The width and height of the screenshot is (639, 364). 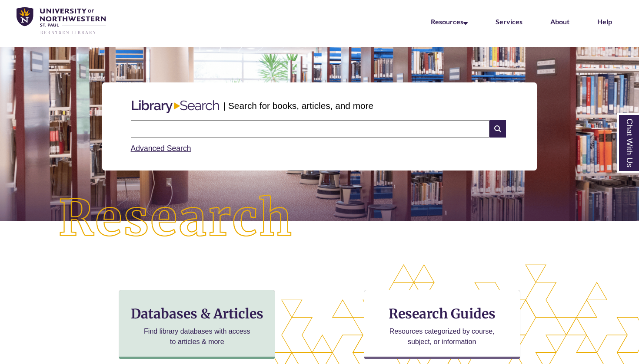 I want to click on h3: Databases & Articles, so click(x=197, y=314).